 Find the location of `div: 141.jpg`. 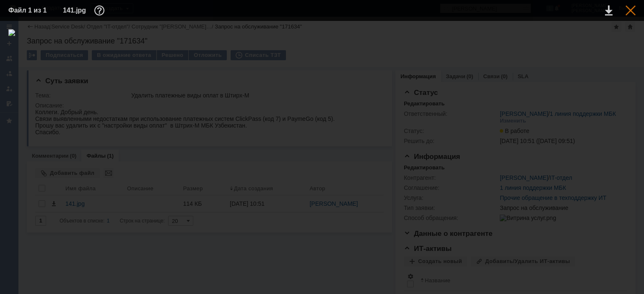

div: 141.jpg is located at coordinates (84, 10).